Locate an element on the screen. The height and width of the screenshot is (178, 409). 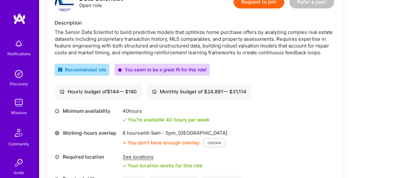
i: icon PurpleStar is located at coordinates (120, 70).